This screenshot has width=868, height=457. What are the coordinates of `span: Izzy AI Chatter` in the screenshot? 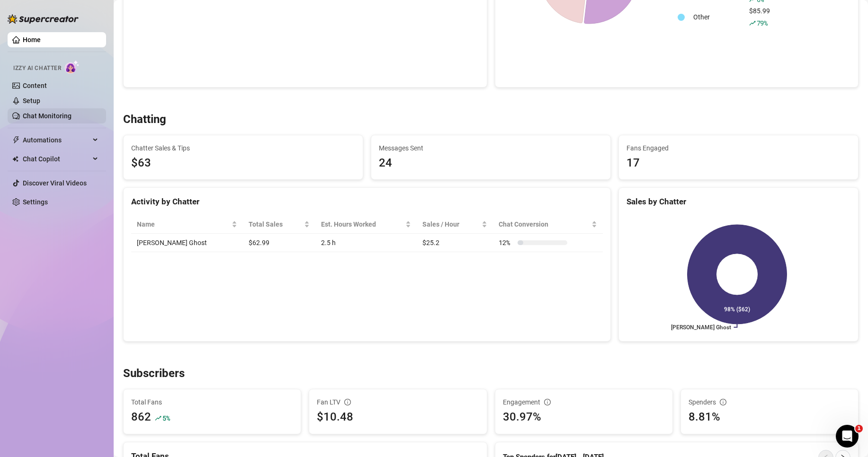 It's located at (37, 68).